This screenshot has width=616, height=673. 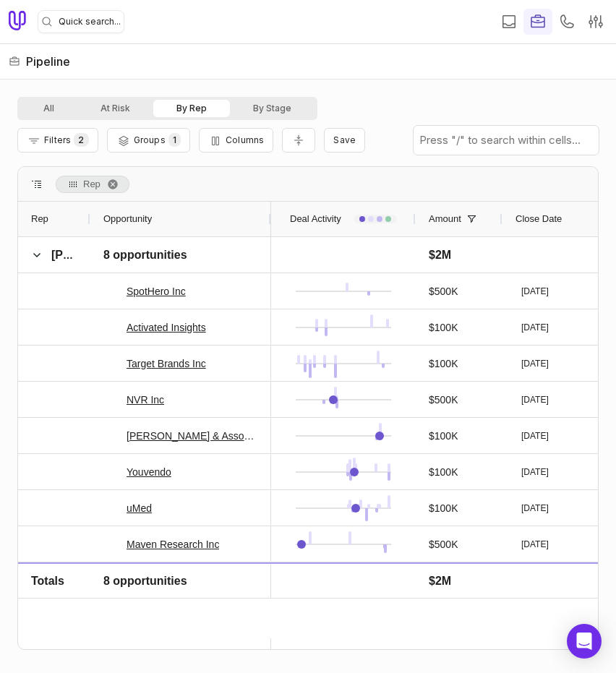 I want to click on span: Save, so click(x=345, y=139).